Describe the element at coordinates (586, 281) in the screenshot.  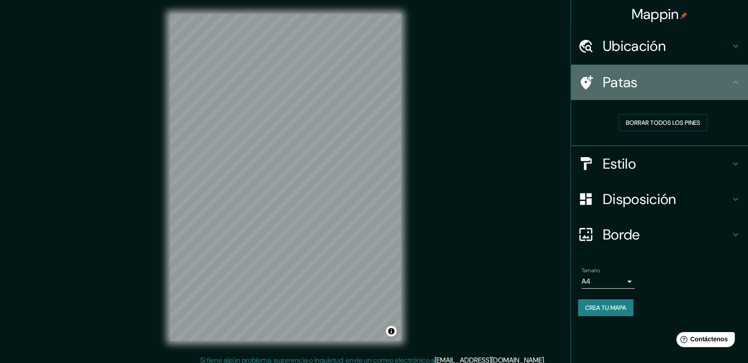
I see `font: A4` at that location.